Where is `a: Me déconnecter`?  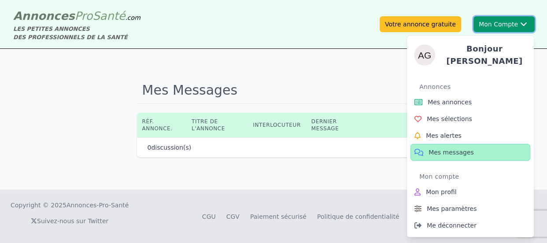 a: Me déconnecter is located at coordinates (471, 226).